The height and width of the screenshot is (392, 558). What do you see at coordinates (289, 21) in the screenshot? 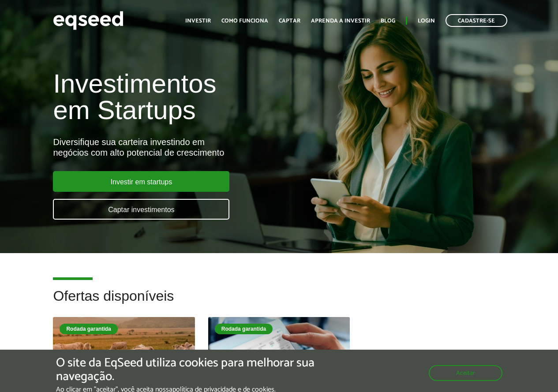
I see `a: Captar` at bounding box center [289, 21].